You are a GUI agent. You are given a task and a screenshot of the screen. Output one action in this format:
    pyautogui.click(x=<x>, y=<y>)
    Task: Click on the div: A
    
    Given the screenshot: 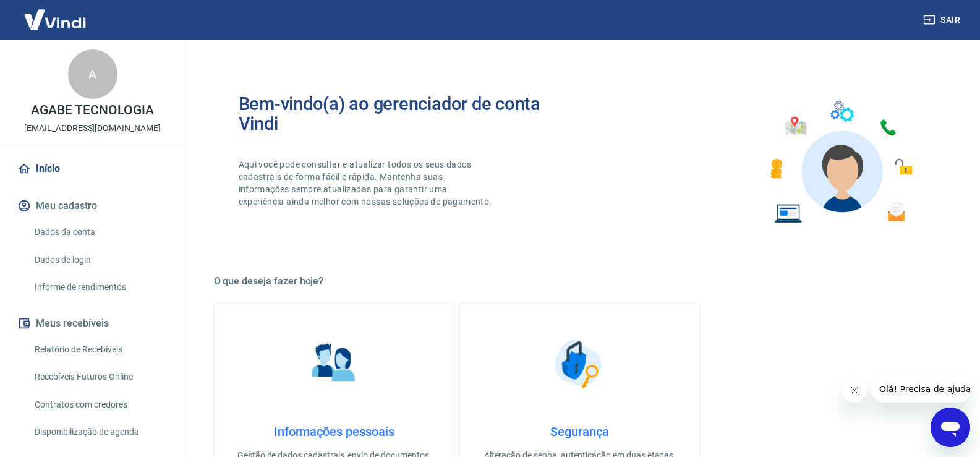 What is the action you would take?
    pyautogui.click(x=93, y=74)
    